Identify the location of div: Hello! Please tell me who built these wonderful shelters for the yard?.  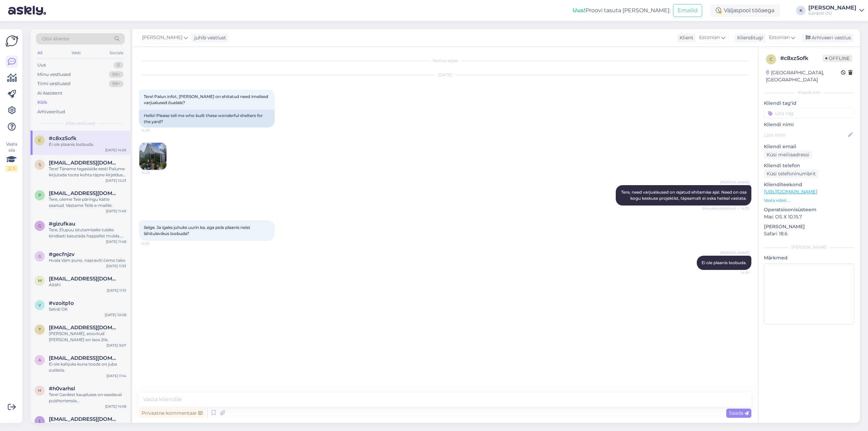
(207, 118).